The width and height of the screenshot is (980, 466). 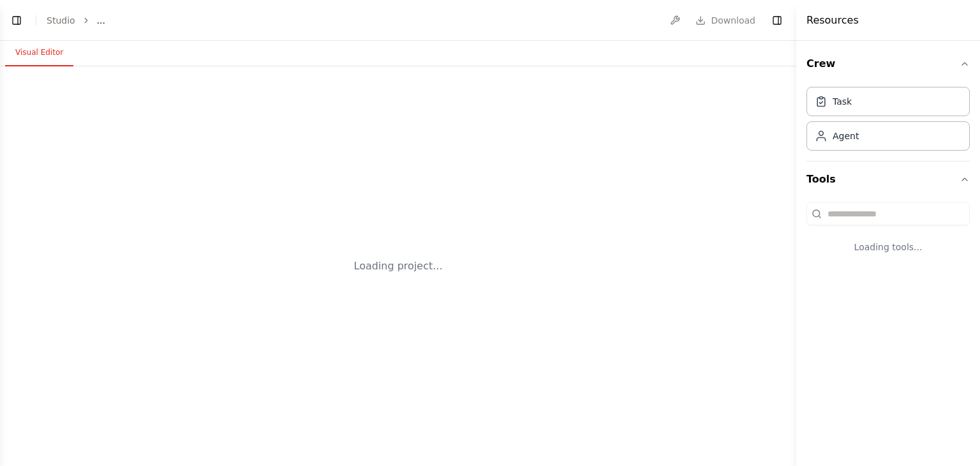 What do you see at coordinates (889, 179) in the screenshot?
I see `button: Tools` at bounding box center [889, 179].